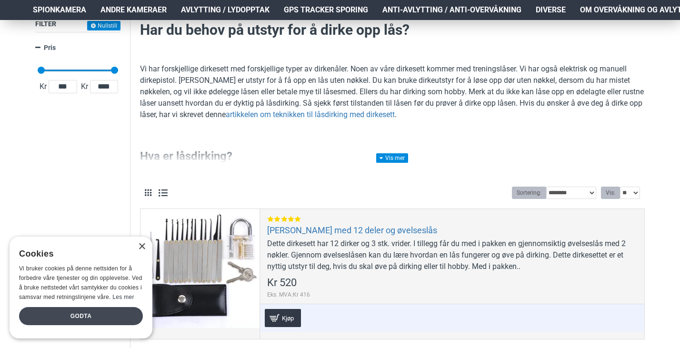 This screenshot has height=348, width=680. What do you see at coordinates (326, 10) in the screenshot?
I see `span: GPS Tracker Sporing` at bounding box center [326, 10].